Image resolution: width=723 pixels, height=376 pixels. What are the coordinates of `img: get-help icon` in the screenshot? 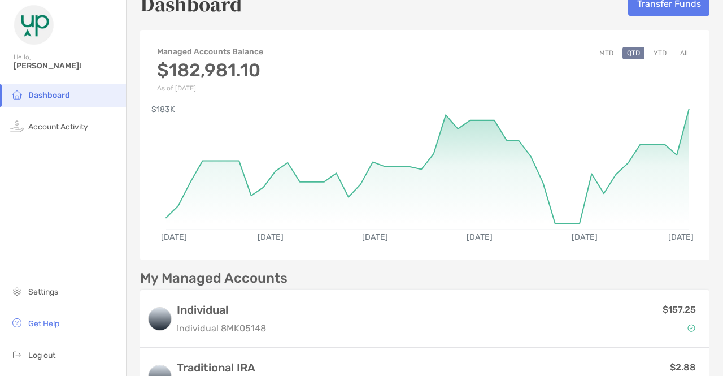 It's located at (17, 323).